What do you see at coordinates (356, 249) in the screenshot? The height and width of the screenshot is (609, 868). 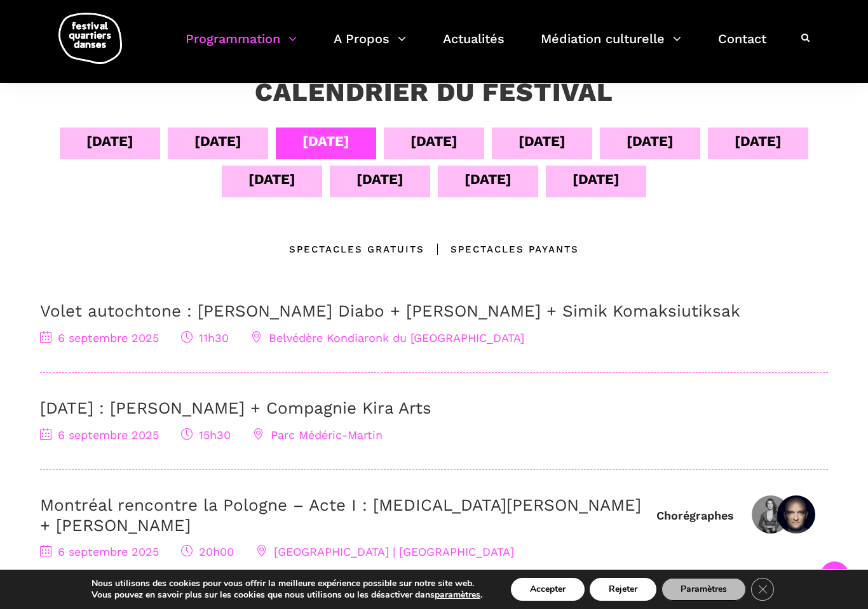 I see `div: Spectacles gratuits` at bounding box center [356, 249].